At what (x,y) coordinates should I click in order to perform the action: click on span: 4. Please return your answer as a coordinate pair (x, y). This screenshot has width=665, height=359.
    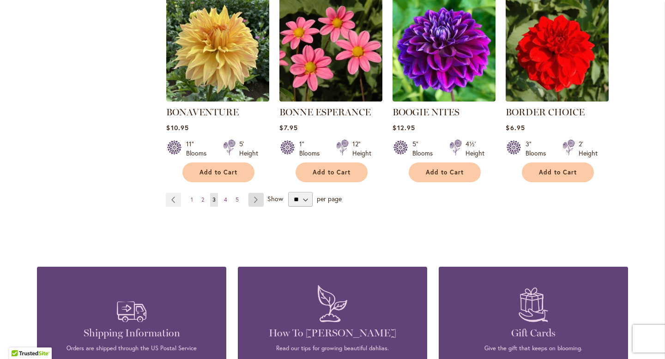
    Looking at the image, I should click on (225, 199).